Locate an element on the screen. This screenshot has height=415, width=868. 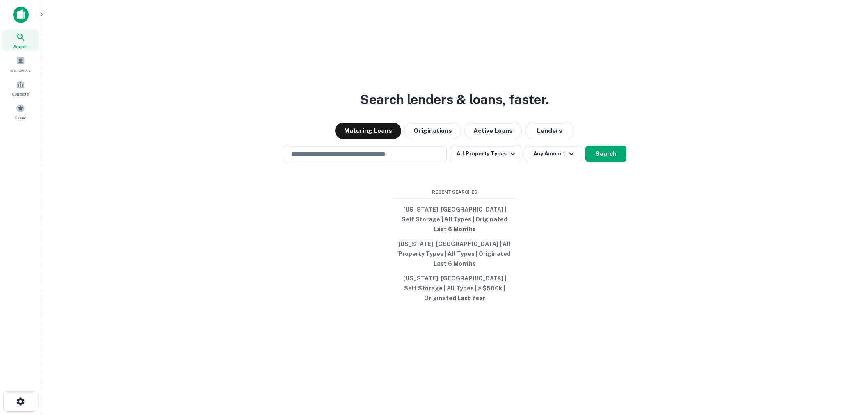
a: Borrowers is located at coordinates (21, 64).